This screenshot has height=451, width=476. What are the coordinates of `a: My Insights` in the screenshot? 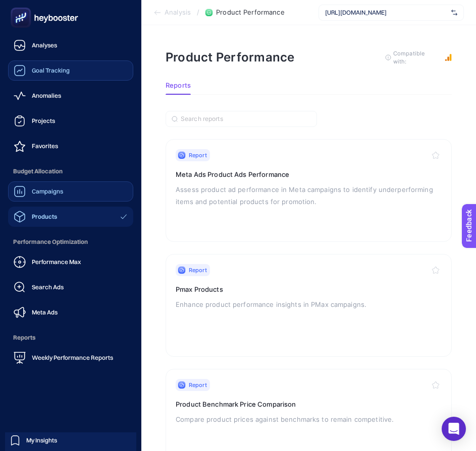 It's located at (71, 441).